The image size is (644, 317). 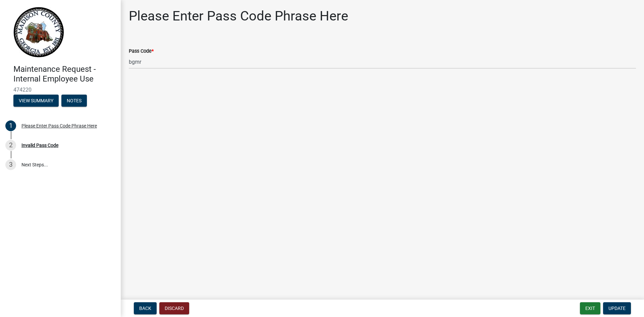 I want to click on button: View Summary, so click(x=35, y=101).